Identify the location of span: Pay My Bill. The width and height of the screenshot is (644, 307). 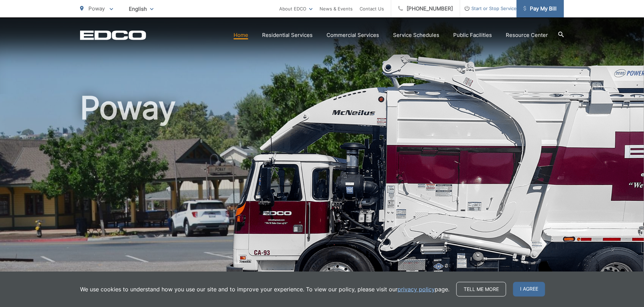
(540, 8).